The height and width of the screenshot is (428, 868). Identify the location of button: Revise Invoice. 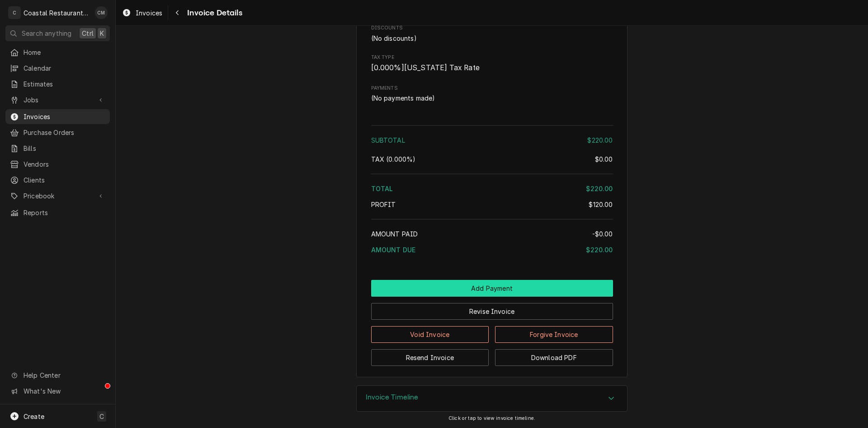
(492, 311).